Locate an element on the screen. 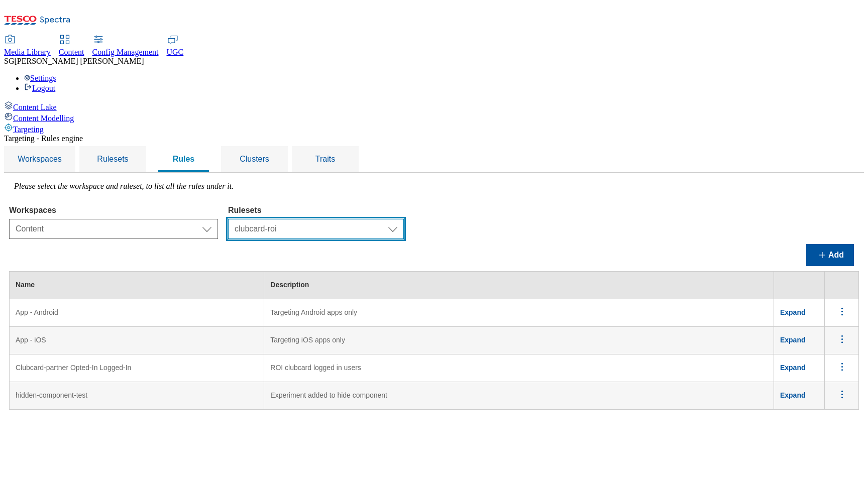  span: Traits is located at coordinates (325, 158).